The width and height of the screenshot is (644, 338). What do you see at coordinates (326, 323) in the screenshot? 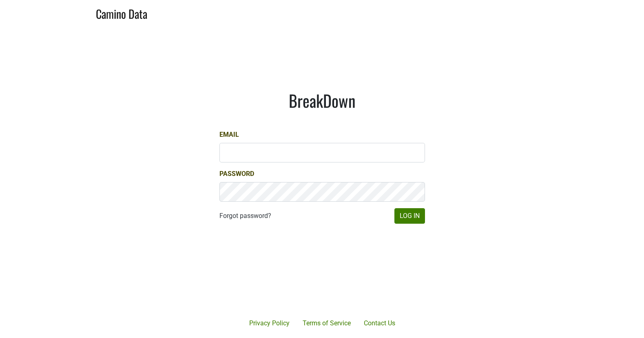
I see `a: Terms of Service` at bounding box center [326, 323].